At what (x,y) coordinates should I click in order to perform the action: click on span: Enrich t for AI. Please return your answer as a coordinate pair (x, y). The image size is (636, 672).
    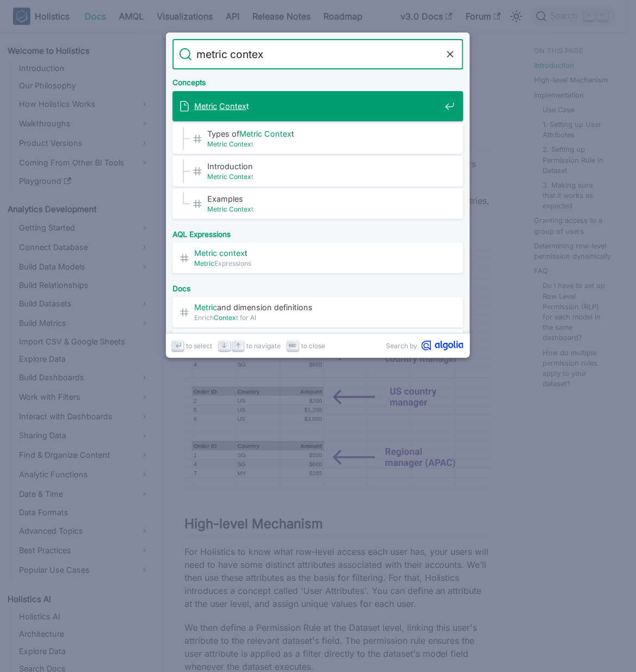
    Looking at the image, I should click on (317, 317).